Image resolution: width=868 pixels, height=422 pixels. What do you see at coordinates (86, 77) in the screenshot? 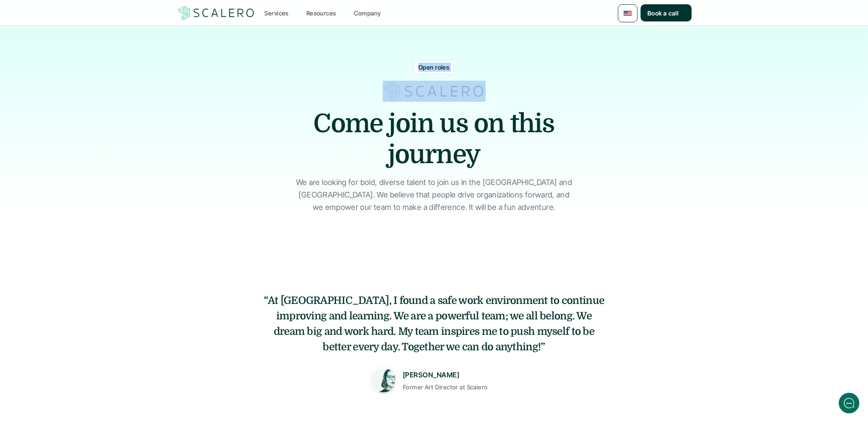
I see `h2: Let us know if we can help with lifecycle marketing.` at bounding box center [86, 77].